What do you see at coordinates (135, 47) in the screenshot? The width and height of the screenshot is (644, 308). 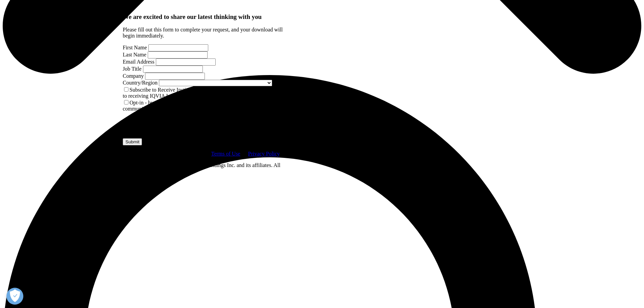 I see `label: First Name` at bounding box center [135, 47].